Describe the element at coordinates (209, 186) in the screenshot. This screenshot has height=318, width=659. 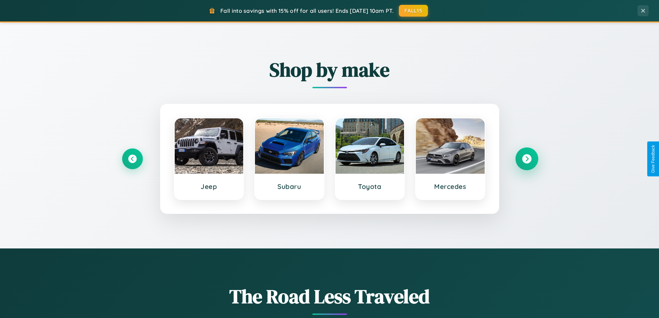
I see `h3: Jeep` at that location.